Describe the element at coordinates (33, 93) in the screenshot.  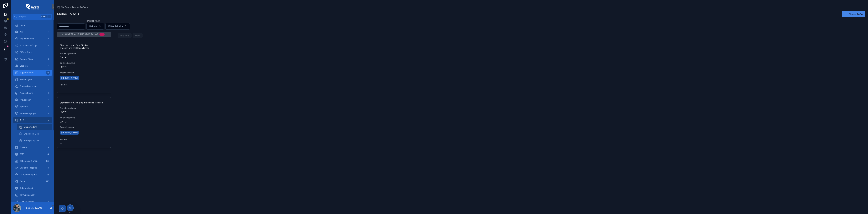
I see `a: Auszeichnung1` at that location.